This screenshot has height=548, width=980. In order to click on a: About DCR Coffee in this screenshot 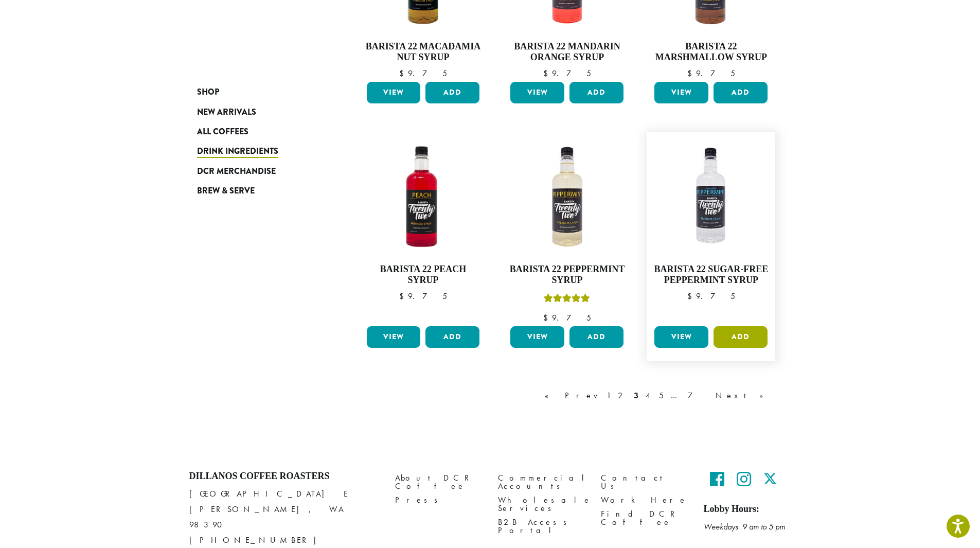, I will do `click(439, 482)`.